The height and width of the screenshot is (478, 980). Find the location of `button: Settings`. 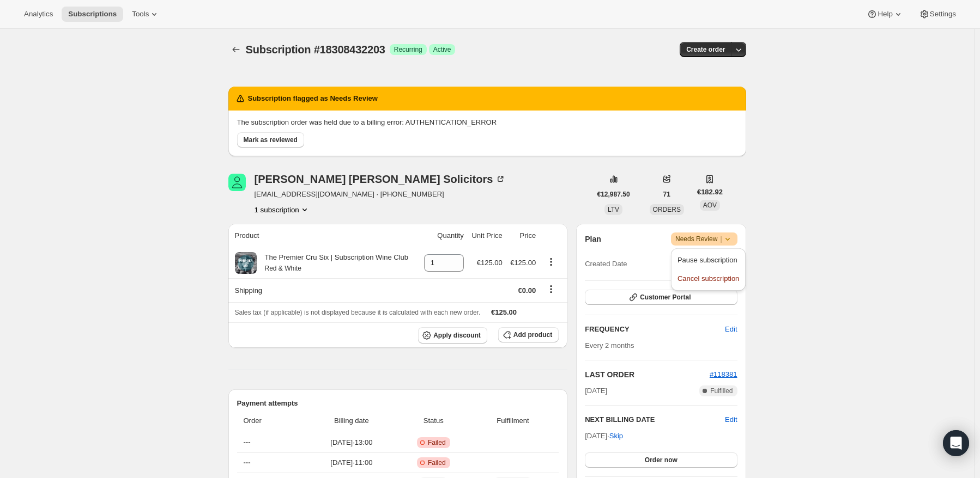

button: Settings is located at coordinates (937, 14).